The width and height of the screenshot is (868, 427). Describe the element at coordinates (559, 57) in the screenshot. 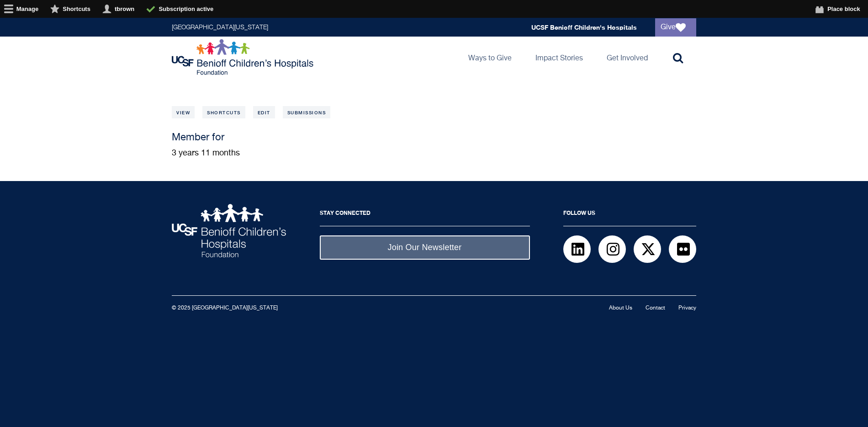

I see `a: Impact Stories` at that location.